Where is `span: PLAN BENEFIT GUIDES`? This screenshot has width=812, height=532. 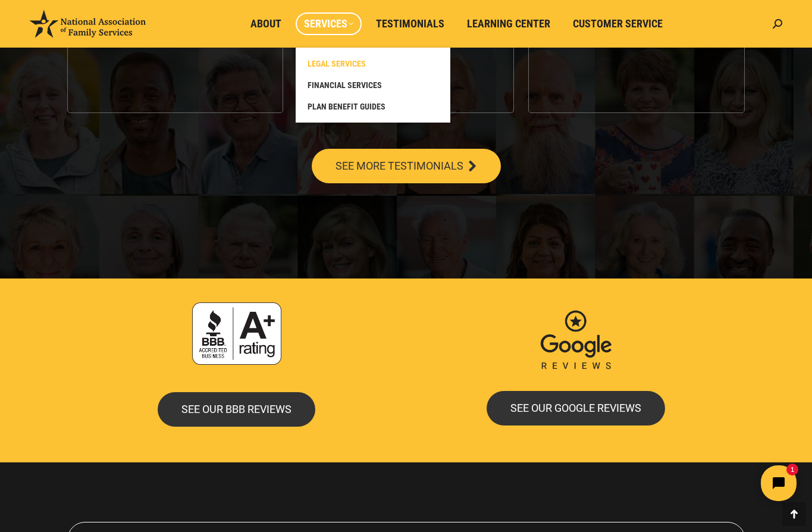 span: PLAN BENEFIT GUIDES is located at coordinates (346, 107).